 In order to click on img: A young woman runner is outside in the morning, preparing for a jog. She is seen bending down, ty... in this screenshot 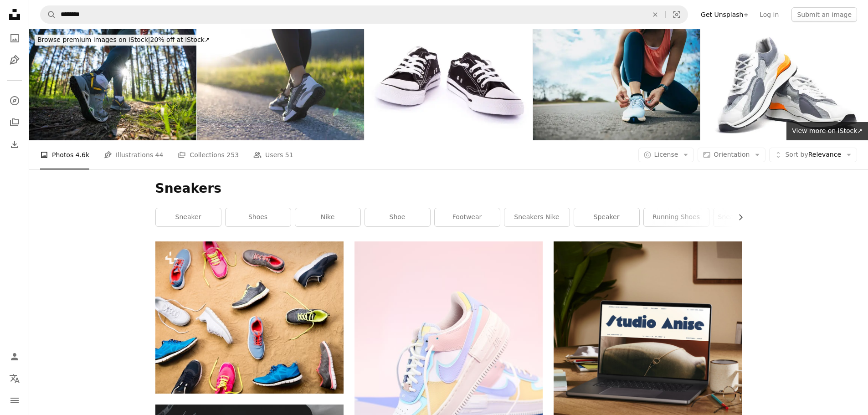, I will do `click(617, 85)`.